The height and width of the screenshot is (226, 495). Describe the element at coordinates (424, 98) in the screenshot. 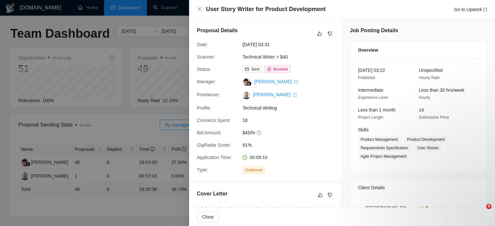

I see `span: Hourly` at that location.